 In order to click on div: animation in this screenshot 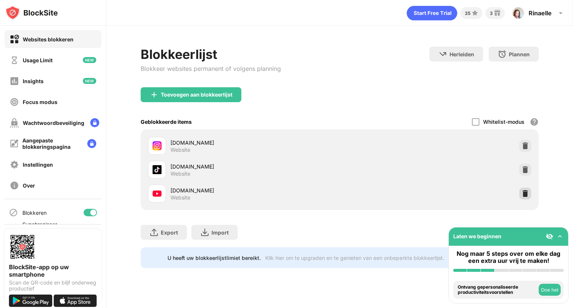, I will do `click(432, 13)`.